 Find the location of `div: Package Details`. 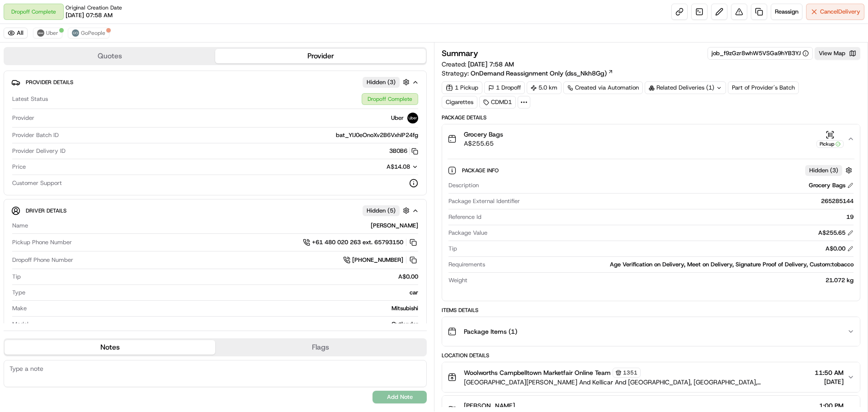

div: Package Details is located at coordinates (651, 117).